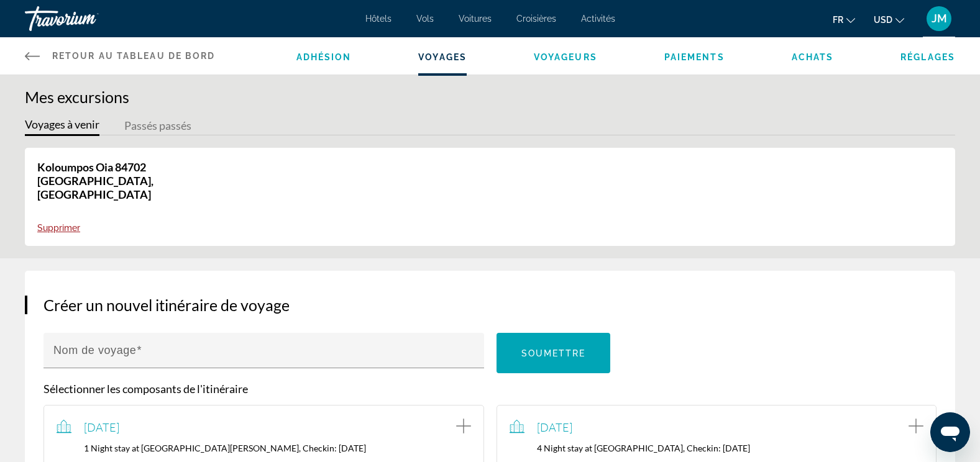 The height and width of the screenshot is (462, 980). Describe the element at coordinates (598, 19) in the screenshot. I see `span: Activités` at that location.